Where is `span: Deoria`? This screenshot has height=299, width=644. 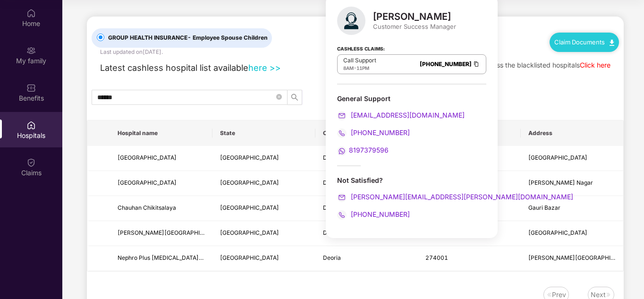 span: Deoria is located at coordinates (332, 257).